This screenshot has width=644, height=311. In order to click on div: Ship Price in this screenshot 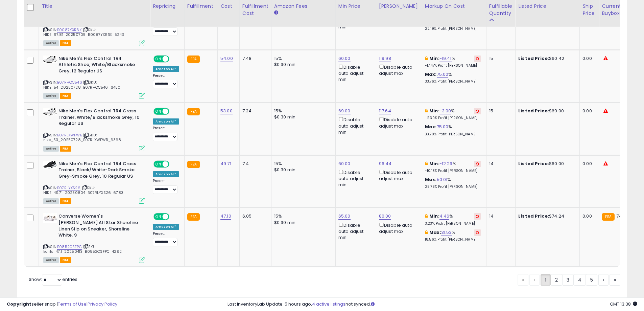, I will do `click(589, 10)`.